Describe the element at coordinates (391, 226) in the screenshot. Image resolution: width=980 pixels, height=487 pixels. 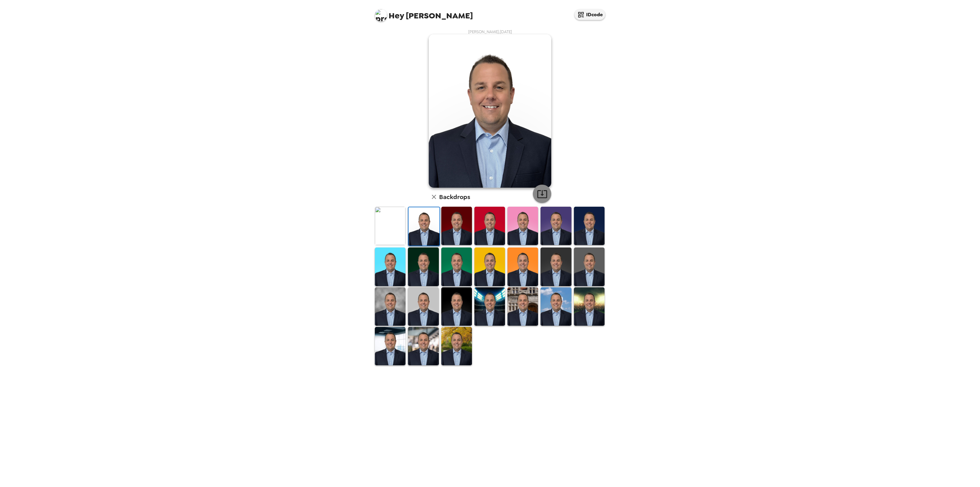
I see `img: Original` at that location.